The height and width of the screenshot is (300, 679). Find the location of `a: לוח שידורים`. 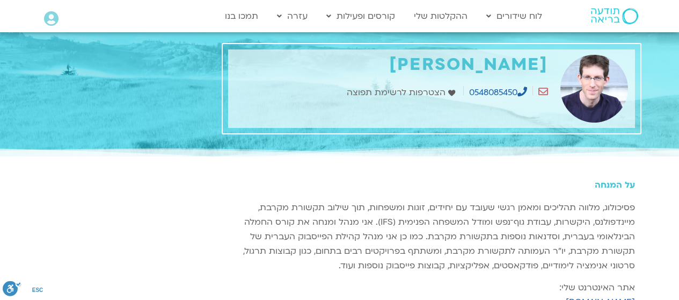

a: לוח שידורים is located at coordinates (514, 16).